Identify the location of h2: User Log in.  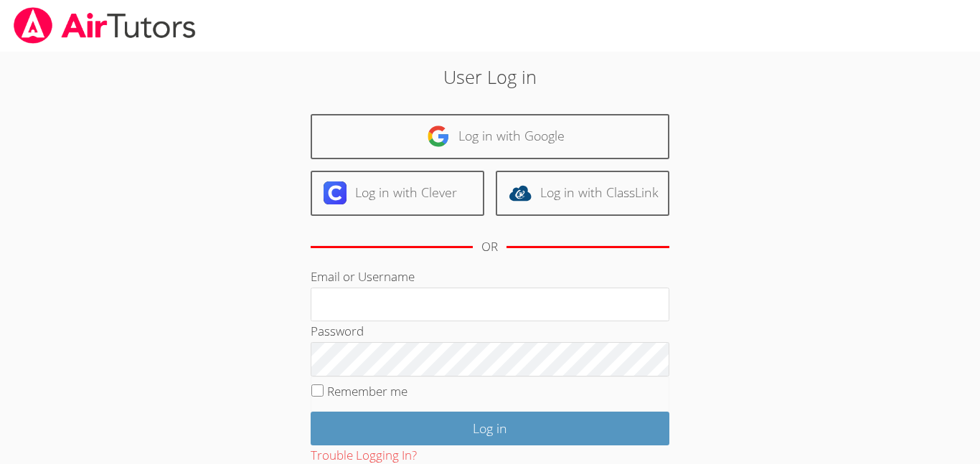
(490, 77).